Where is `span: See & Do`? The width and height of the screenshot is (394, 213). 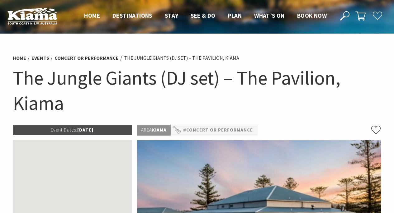 span: See & Do is located at coordinates (203, 16).